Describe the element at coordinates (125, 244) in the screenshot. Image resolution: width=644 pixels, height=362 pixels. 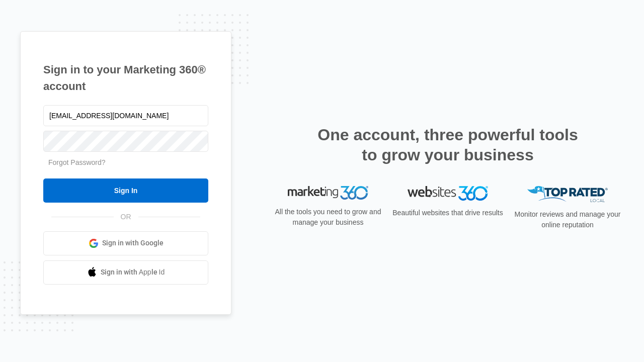
I see `a: Sign in with Google` at that location.